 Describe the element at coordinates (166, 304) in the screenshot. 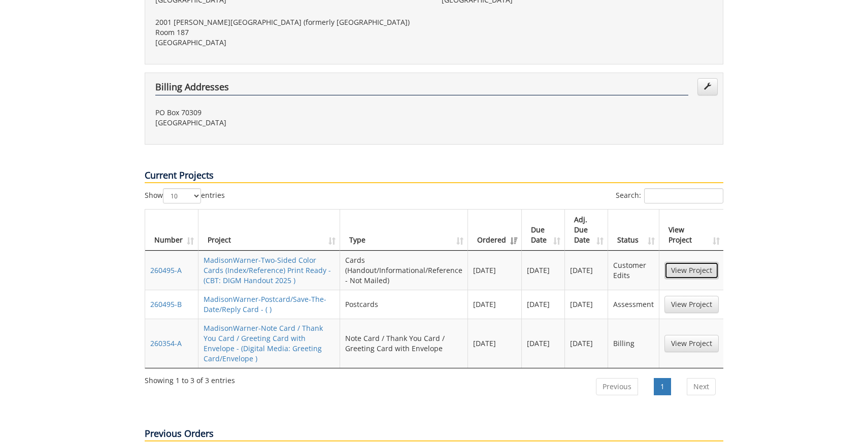

I see `a: 260495-B` at that location.